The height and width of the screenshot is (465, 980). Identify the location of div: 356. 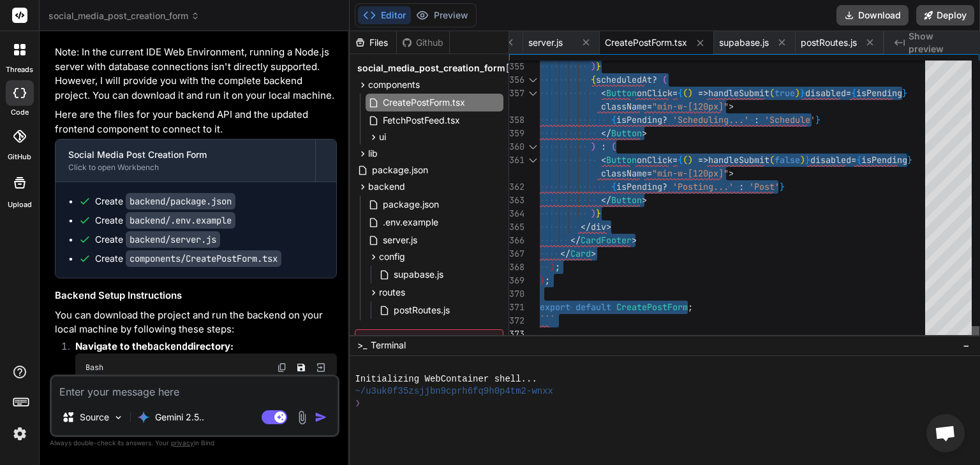
(516, 80).